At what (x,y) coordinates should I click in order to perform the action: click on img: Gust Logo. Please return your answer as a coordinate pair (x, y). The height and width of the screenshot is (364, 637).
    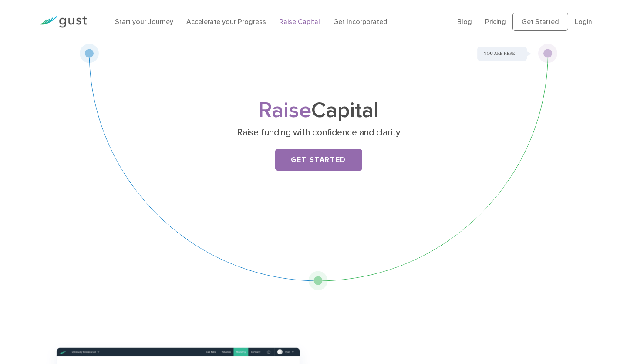
    Looking at the image, I should click on (63, 22).